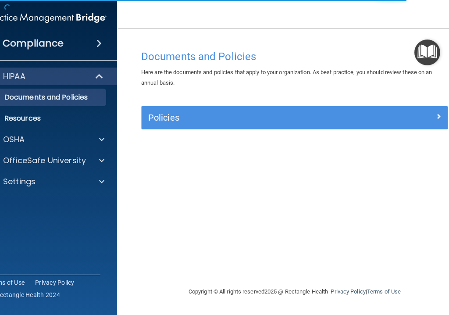 This screenshot has width=449, height=315. What do you see at coordinates (257, 118) in the screenshot?
I see `h5: Policies` at bounding box center [257, 118].